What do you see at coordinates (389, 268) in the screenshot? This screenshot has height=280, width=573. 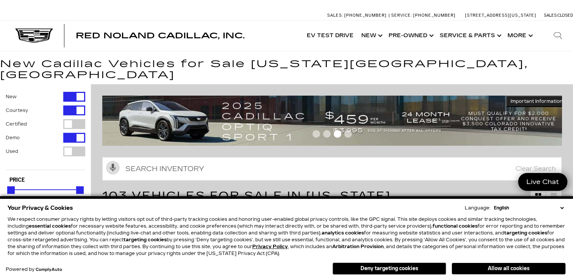 I see `button: Deny targeting cookies` at bounding box center [389, 268].